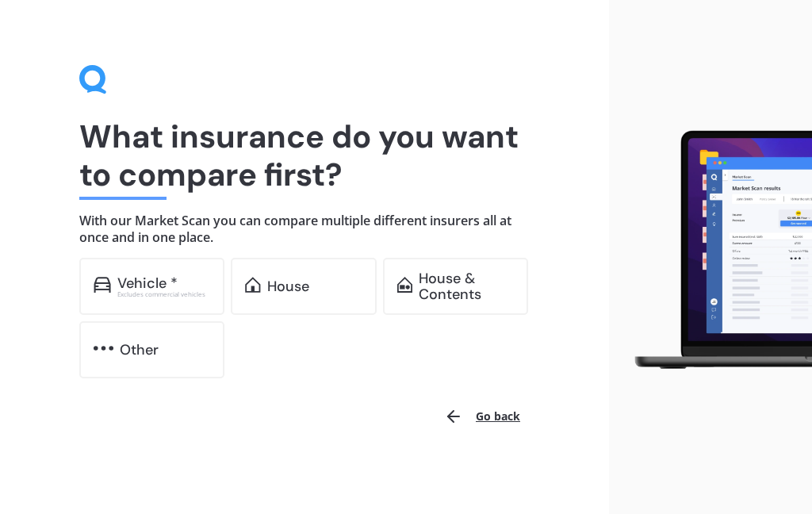 The height and width of the screenshot is (514, 812). What do you see at coordinates (164, 295) in the screenshot?
I see `div: Excludes commercial vehicles` at bounding box center [164, 295].